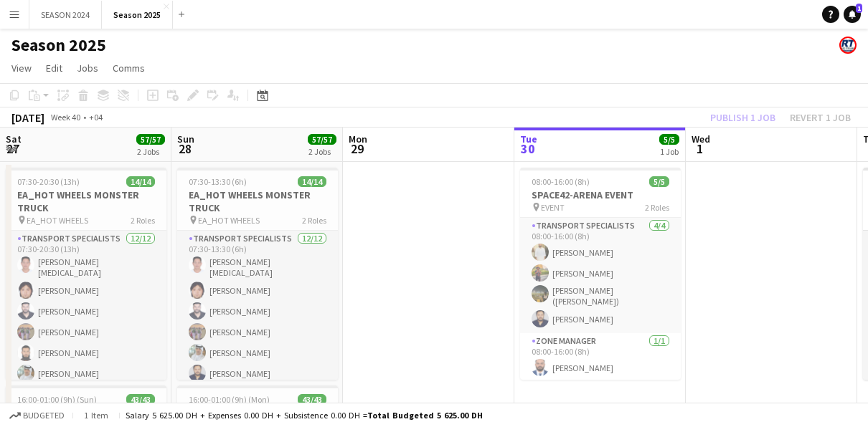  I want to click on h1: Season 2025, so click(59, 45).